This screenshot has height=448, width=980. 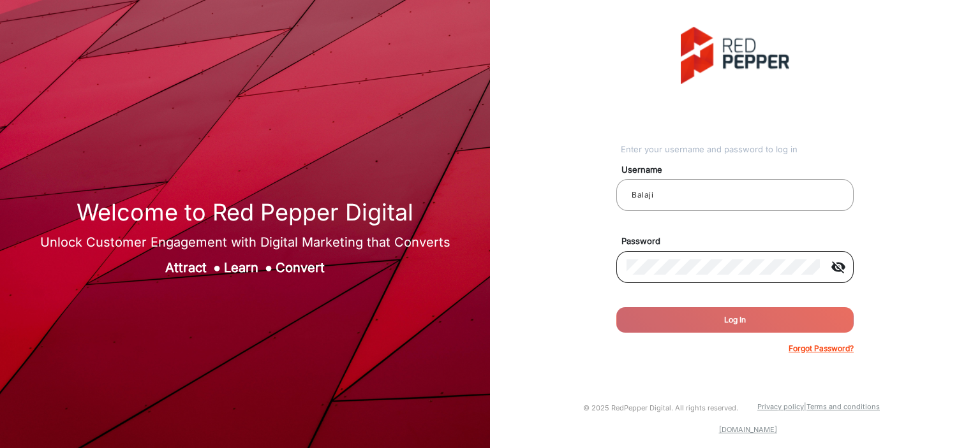 What do you see at coordinates (843, 407) in the screenshot?
I see `a: Terms and conditions` at bounding box center [843, 407].